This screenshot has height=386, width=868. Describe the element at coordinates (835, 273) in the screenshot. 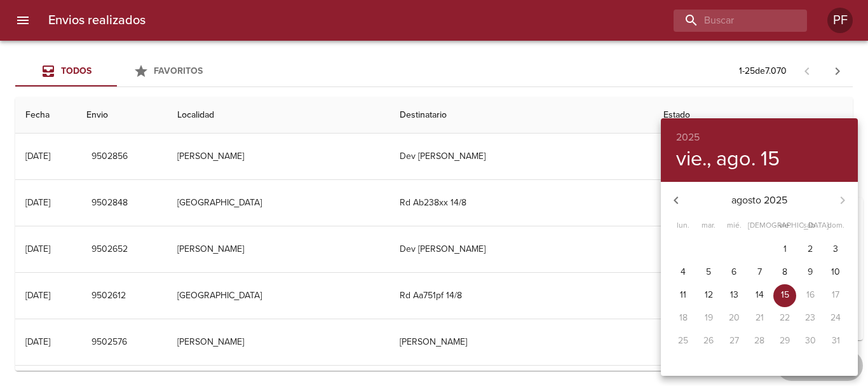

I see `button: 10` at that location.